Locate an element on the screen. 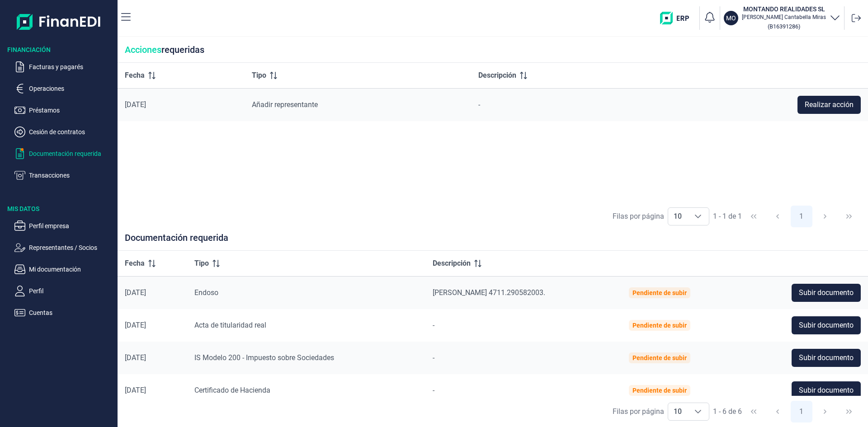 This screenshot has width=868, height=427. span: Realizar acción is located at coordinates (829, 105).